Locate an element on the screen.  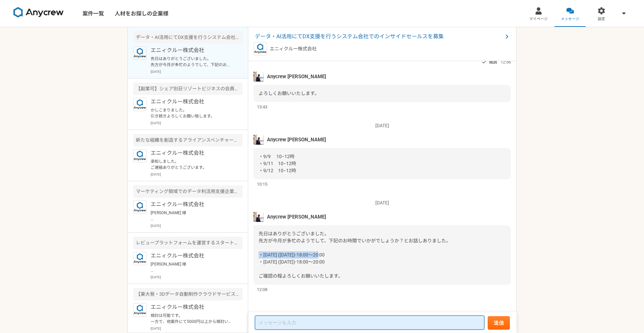
span: 13:43 is located at coordinates (262, 107).